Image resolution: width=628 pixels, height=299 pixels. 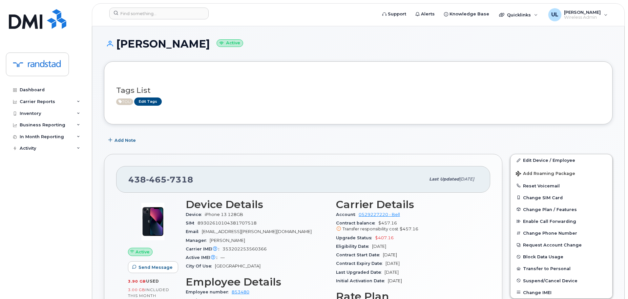 What do you see at coordinates (137, 290) in the screenshot?
I see `span: 3.00 GB` at bounding box center [137, 290].